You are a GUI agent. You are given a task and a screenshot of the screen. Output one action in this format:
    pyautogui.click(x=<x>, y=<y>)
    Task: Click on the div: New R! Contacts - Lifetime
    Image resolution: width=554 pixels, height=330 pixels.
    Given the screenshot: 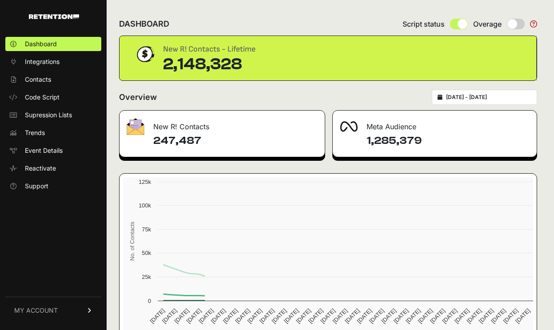 What is the action you would take?
    pyautogui.click(x=209, y=49)
    